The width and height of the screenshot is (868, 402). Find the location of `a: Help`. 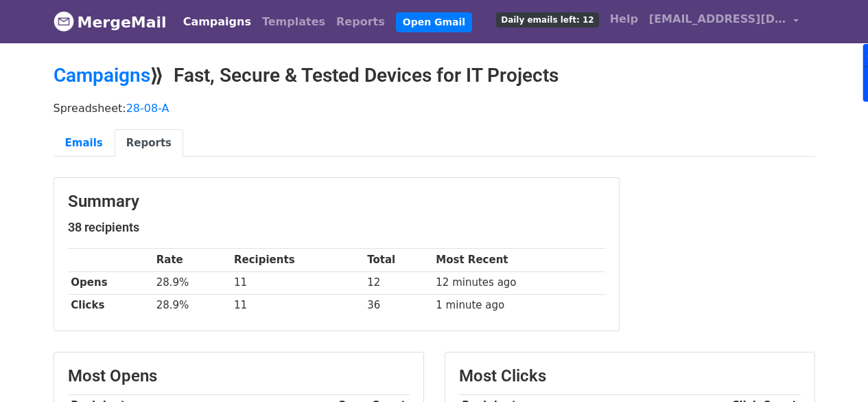

a: Help is located at coordinates (624, 19).